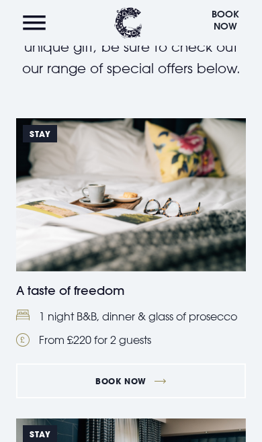 The height and width of the screenshot is (442, 262). I want to click on a: Stay https://clandeboyelodge.s3-assets.com/offer-thumbnails/taste-of-freedom-special-offers-2025...., so click(131, 235).